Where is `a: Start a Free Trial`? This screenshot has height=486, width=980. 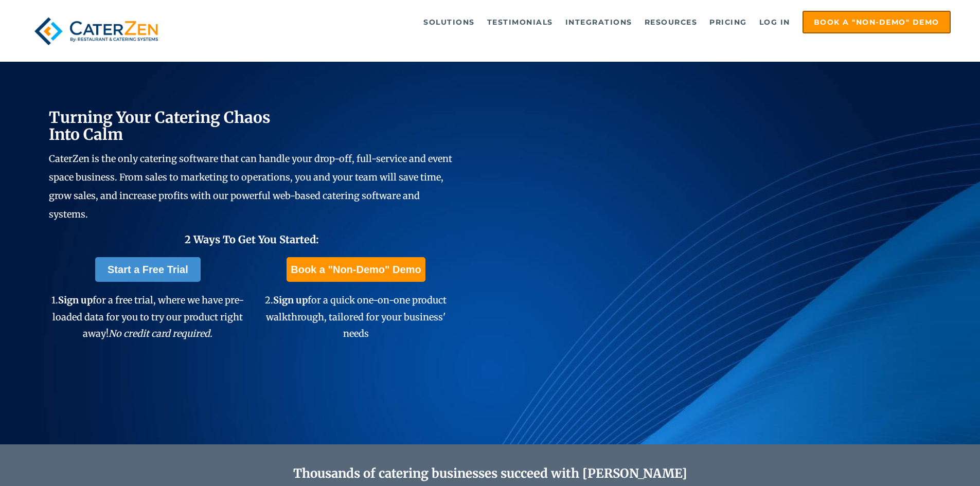 a: Start a Free Trial is located at coordinates (147, 270).